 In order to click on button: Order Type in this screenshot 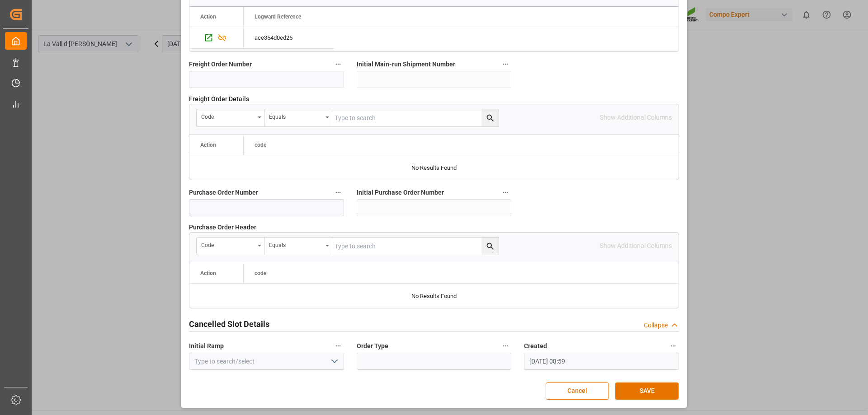, I will do `click(505, 347)`.